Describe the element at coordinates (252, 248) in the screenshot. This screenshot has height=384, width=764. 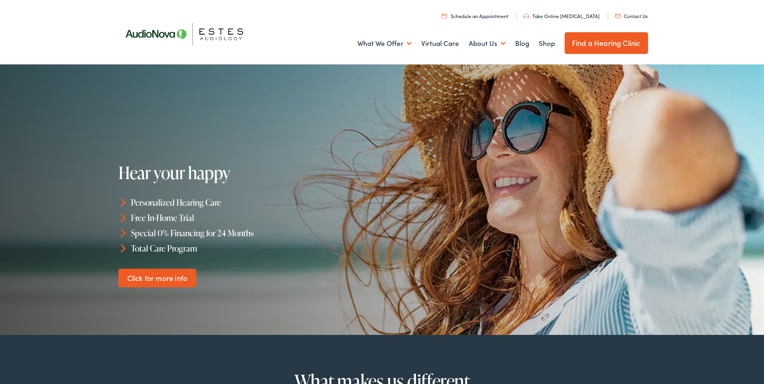
I see `li: Total Care Program` at that location.